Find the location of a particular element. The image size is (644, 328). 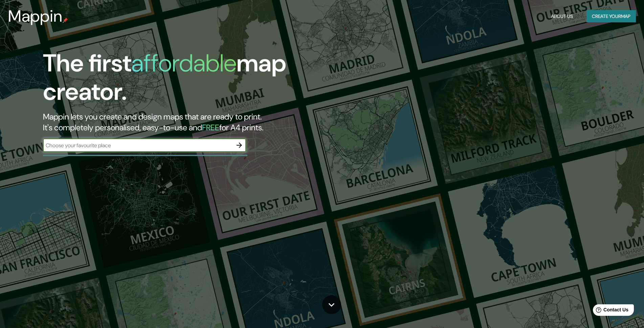

h5: FREE is located at coordinates (210, 127).